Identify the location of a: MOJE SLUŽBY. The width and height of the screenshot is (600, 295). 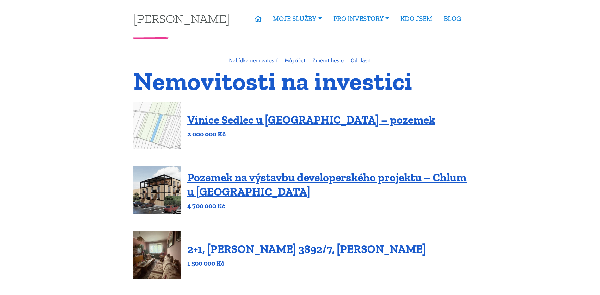
(297, 19).